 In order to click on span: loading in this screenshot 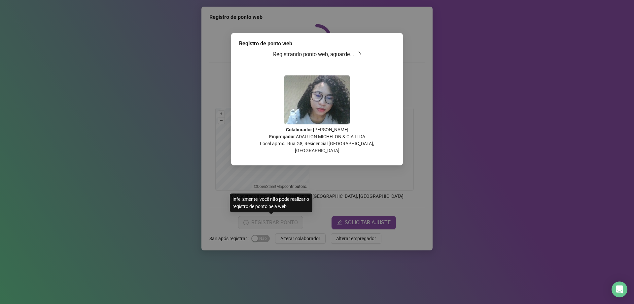, I will do `click(358, 54)`.